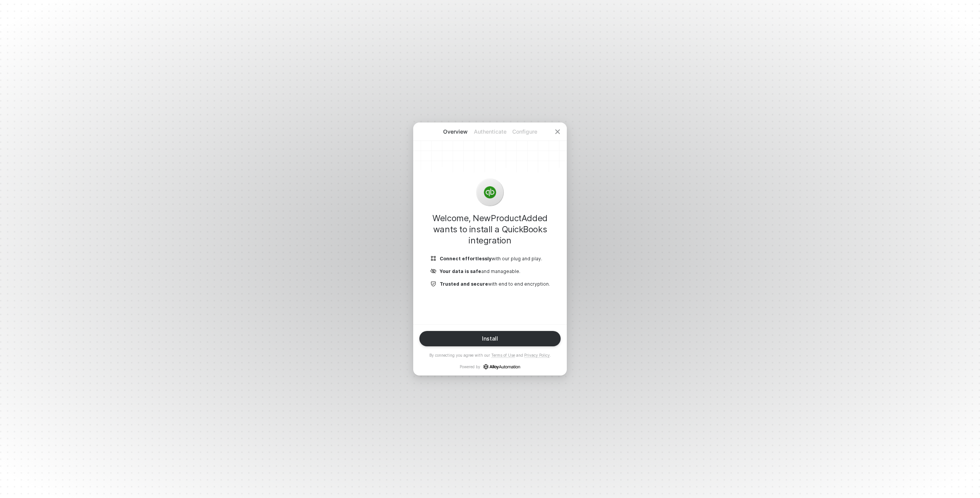 Image resolution: width=980 pixels, height=498 pixels. What do you see at coordinates (465, 258) in the screenshot?
I see `b: Connect effortlessly` at bounding box center [465, 258].